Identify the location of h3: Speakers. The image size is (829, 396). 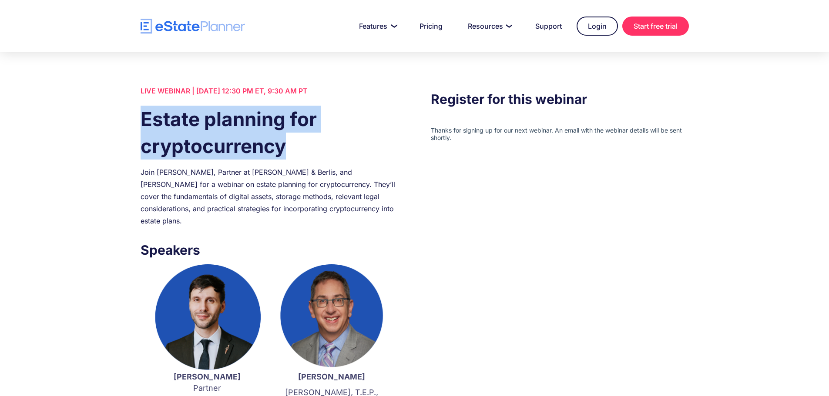
(269, 250).